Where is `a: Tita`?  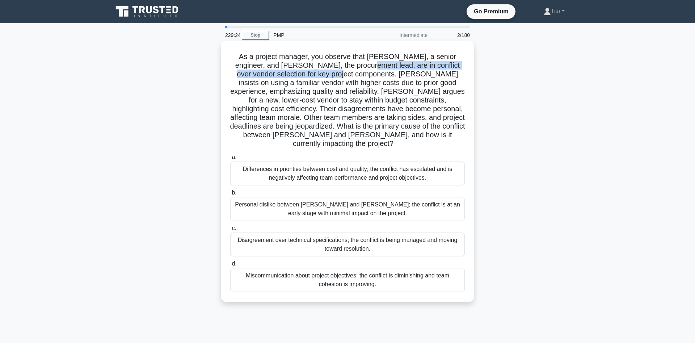 a: Tita is located at coordinates (554, 11).